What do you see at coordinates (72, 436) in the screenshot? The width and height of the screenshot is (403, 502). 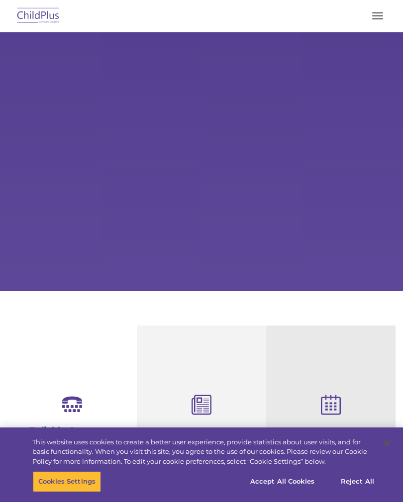 I see `h4: Reliable Customer Support` at bounding box center [72, 436].